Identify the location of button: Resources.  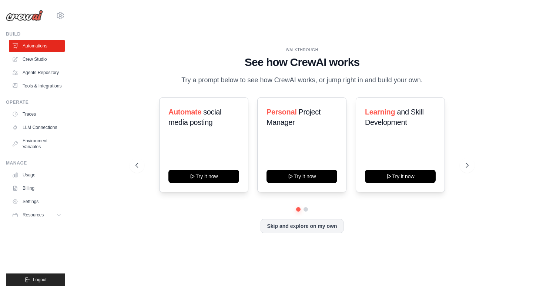
(37, 215).